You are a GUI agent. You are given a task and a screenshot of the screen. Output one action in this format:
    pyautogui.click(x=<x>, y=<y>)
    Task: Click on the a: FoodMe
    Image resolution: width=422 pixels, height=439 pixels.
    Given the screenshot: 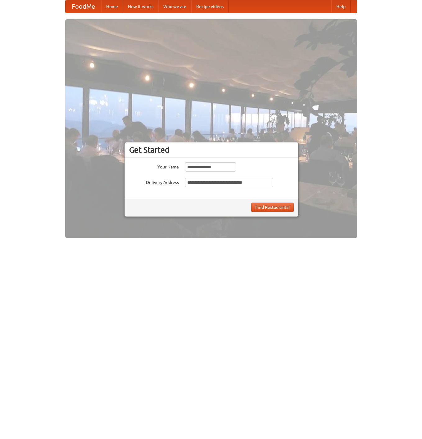 What is the action you would take?
    pyautogui.click(x=83, y=7)
    